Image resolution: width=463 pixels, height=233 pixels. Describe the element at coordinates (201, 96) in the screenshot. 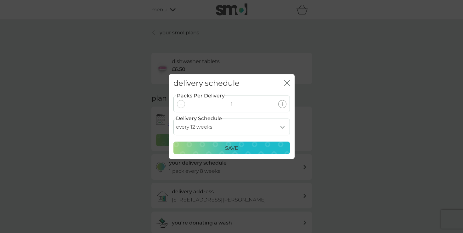

I see `label: Packs Per Delivery` at that location.